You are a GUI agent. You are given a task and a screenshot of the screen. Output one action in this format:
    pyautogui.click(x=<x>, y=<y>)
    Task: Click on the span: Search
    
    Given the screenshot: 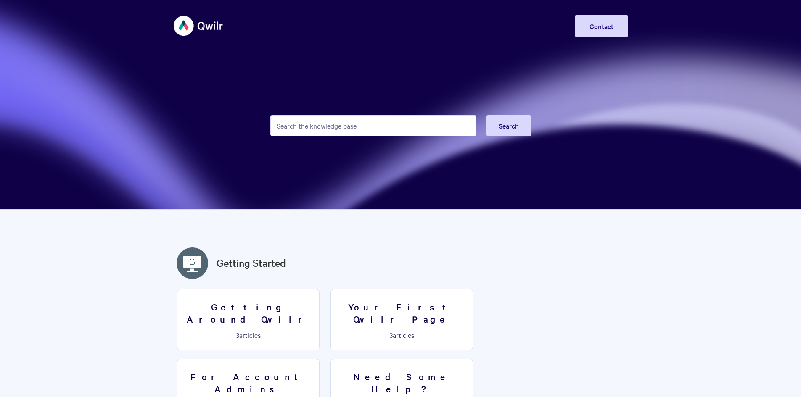 What is the action you would take?
    pyautogui.click(x=509, y=126)
    